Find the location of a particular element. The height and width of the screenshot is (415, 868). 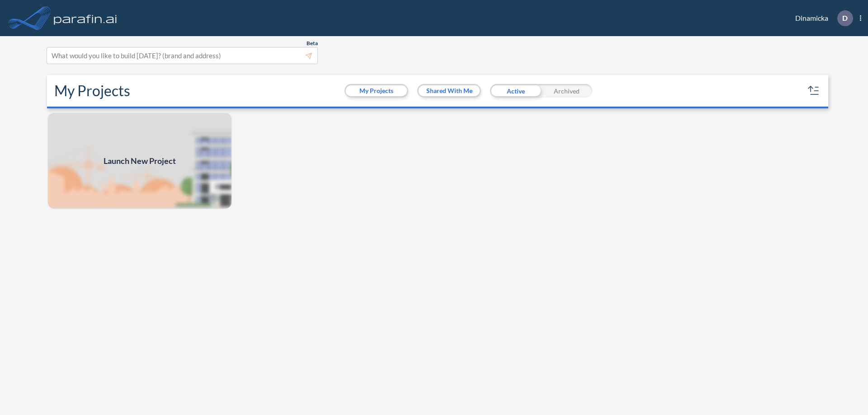

button: sort is located at coordinates (813, 91).